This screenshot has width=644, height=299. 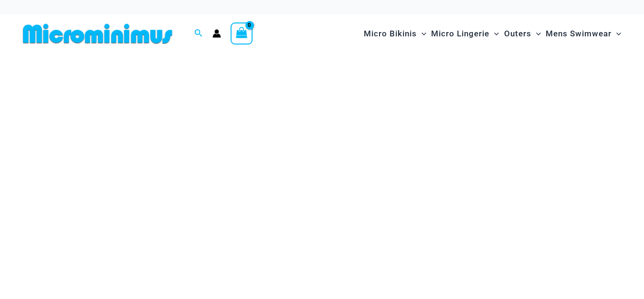 I want to click on a: Micro BikinisMenu ToggleMenu Toggle, so click(x=395, y=33).